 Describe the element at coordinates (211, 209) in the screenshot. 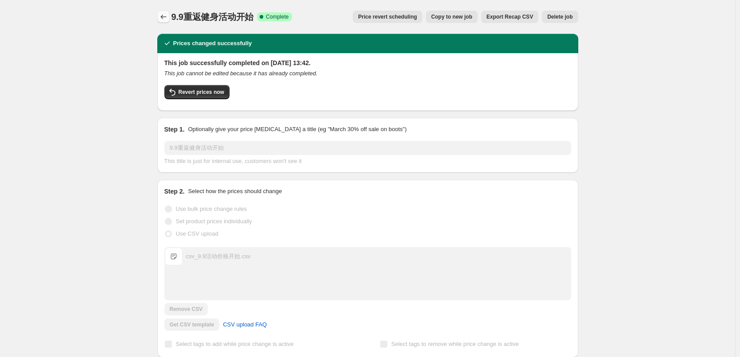

I see `span: Use bulk price change rules` at that location.